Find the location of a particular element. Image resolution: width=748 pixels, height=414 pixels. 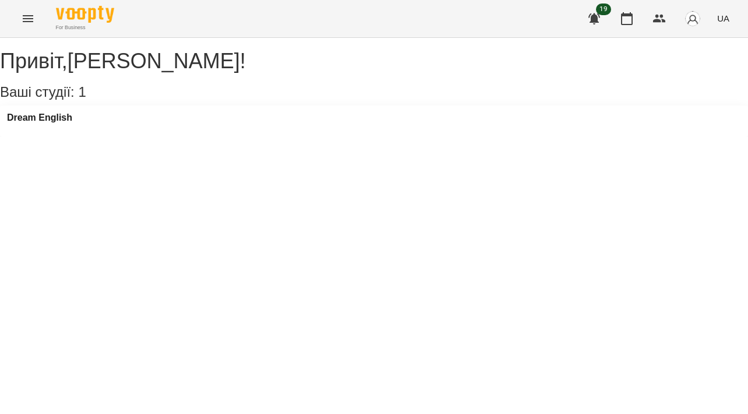

a: Dream English is located at coordinates (40, 118).